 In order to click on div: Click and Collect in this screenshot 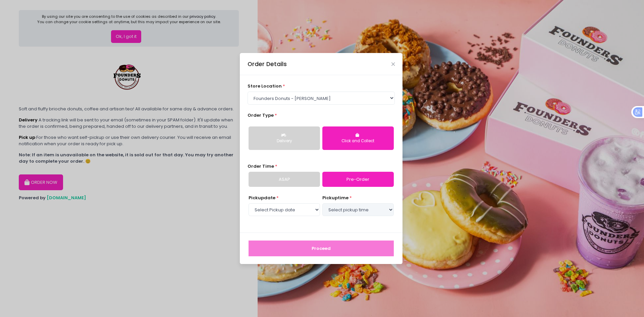, I will do `click(358, 142)`.